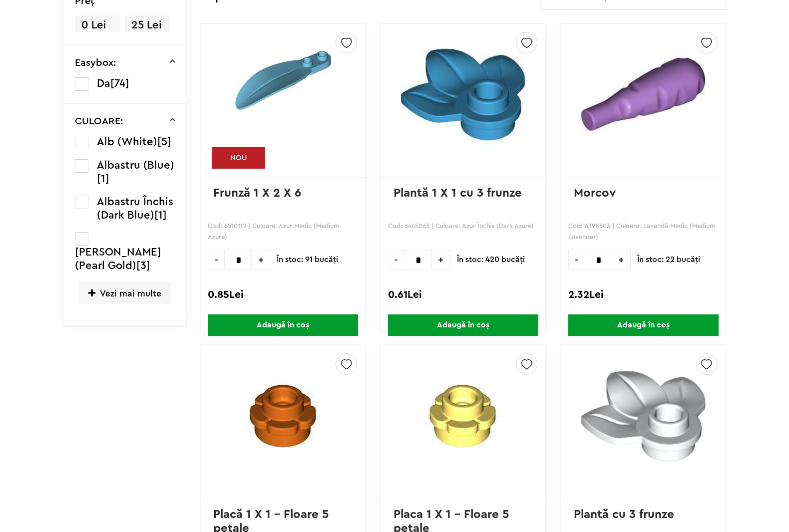 The width and height of the screenshot is (789, 532). What do you see at coordinates (143, 265) in the screenshot?
I see `span: [3]` at bounding box center [143, 265].